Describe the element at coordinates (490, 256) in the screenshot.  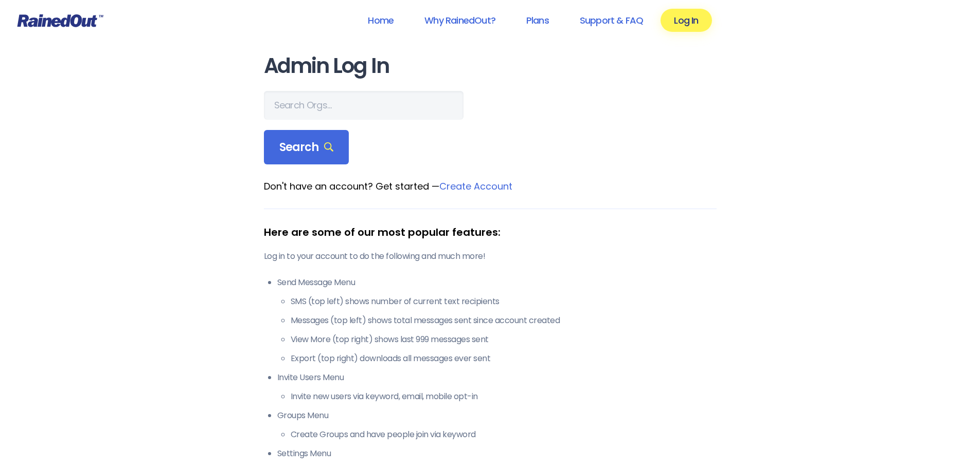
I see `p: Log in to your account to do the following and much more!` at that location.